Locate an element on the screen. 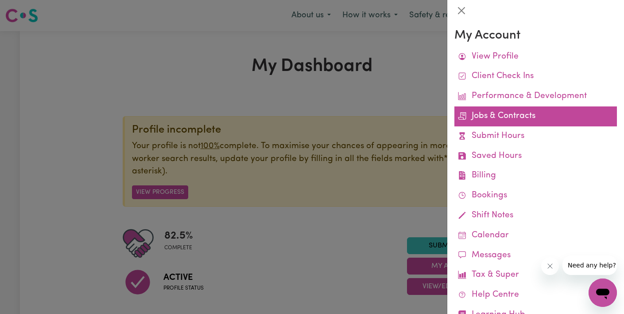 The width and height of the screenshot is (624, 314). a: Help Centre is located at coordinates (535, 294).